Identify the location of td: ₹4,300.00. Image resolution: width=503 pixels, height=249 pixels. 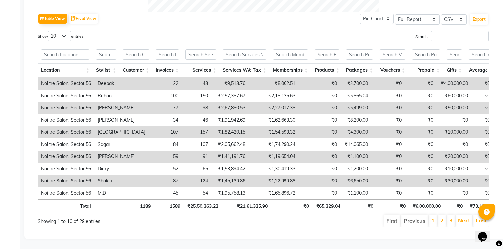
(356, 132).